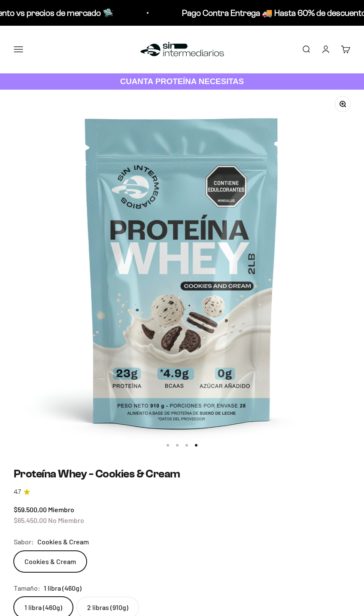 The image size is (364, 616). What do you see at coordinates (66, 520) in the screenshot?
I see `span: No Miembro` at bounding box center [66, 520].